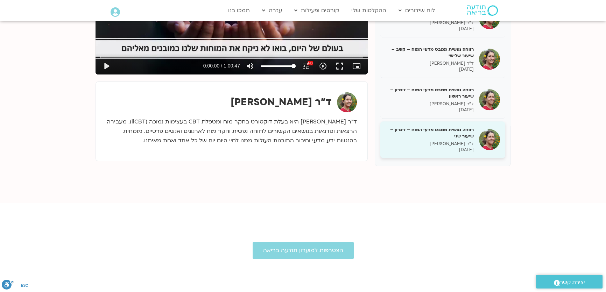 This screenshot has height=292, width=606. I want to click on a: ההקלטות שלי, so click(369, 10).